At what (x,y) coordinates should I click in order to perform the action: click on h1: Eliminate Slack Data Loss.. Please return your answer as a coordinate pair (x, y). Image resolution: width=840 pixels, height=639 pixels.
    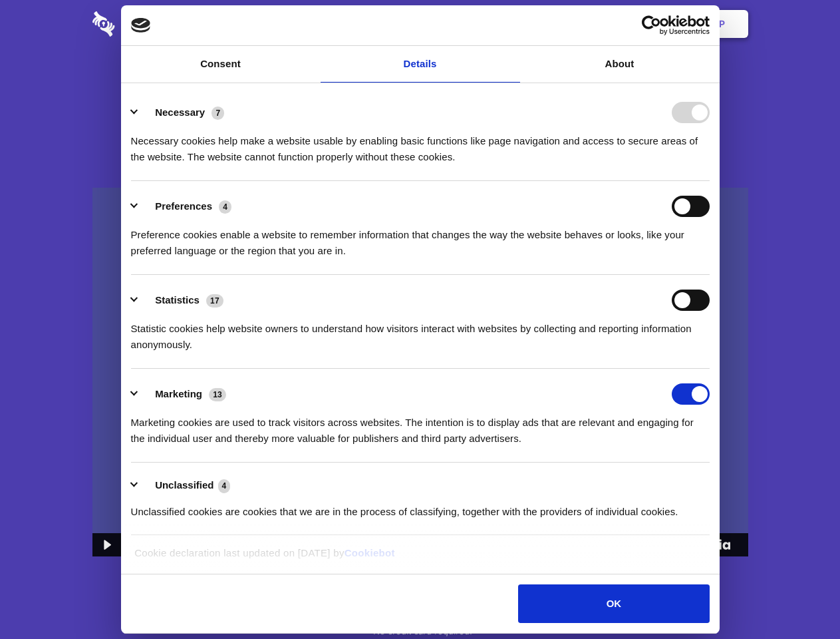
    Looking at the image, I should click on (420, 84).